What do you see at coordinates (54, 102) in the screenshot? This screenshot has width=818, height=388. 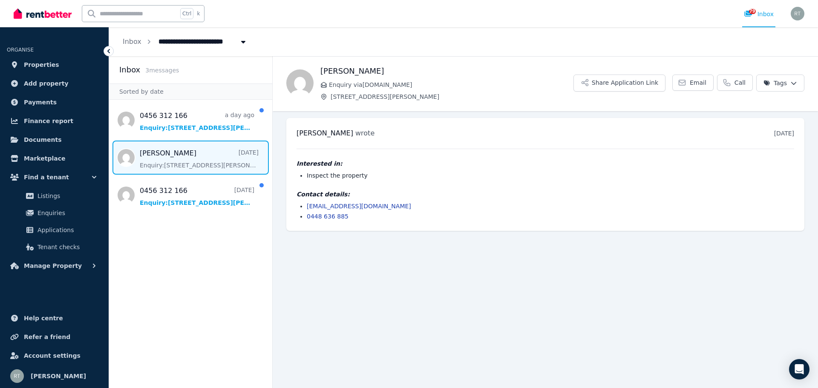 I see `a: Payments` at bounding box center [54, 102].